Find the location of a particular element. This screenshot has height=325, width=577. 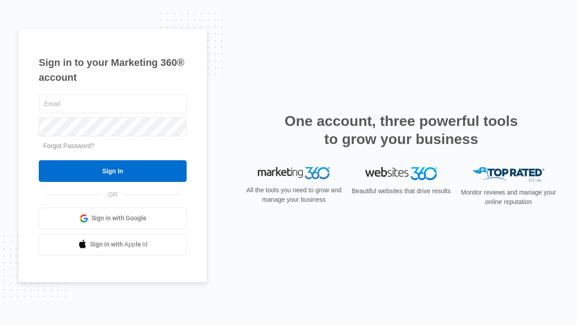

p: Beautiful websites that drive results is located at coordinates (401, 191).